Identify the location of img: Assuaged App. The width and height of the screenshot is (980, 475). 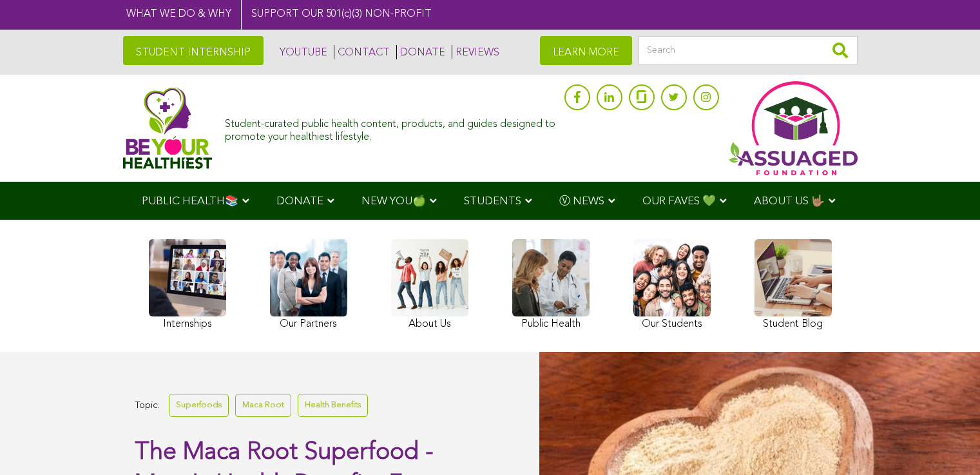
(793, 128).